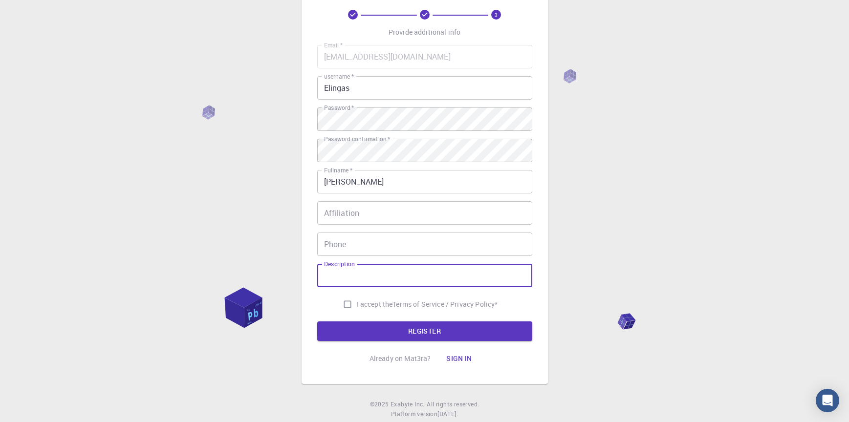 The image size is (849, 422). Describe the element at coordinates (827, 401) in the screenshot. I see `div: Open Intercom Messenger` at that location.